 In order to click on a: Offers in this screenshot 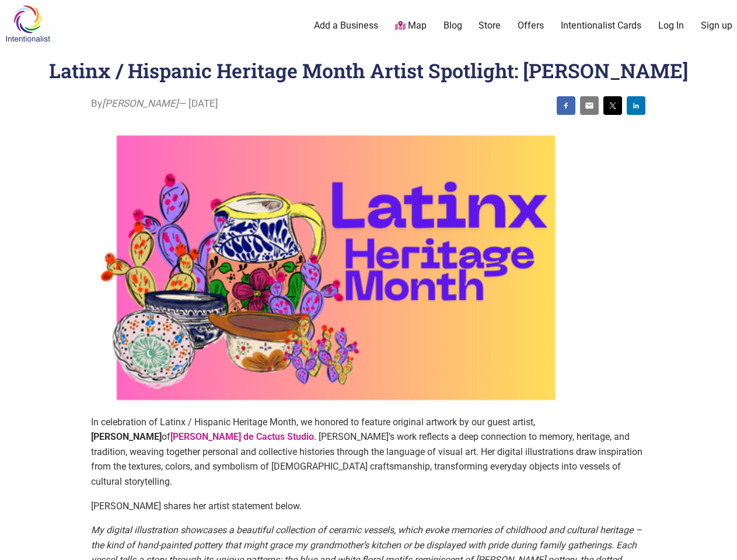, I will do `click(530, 26)`.